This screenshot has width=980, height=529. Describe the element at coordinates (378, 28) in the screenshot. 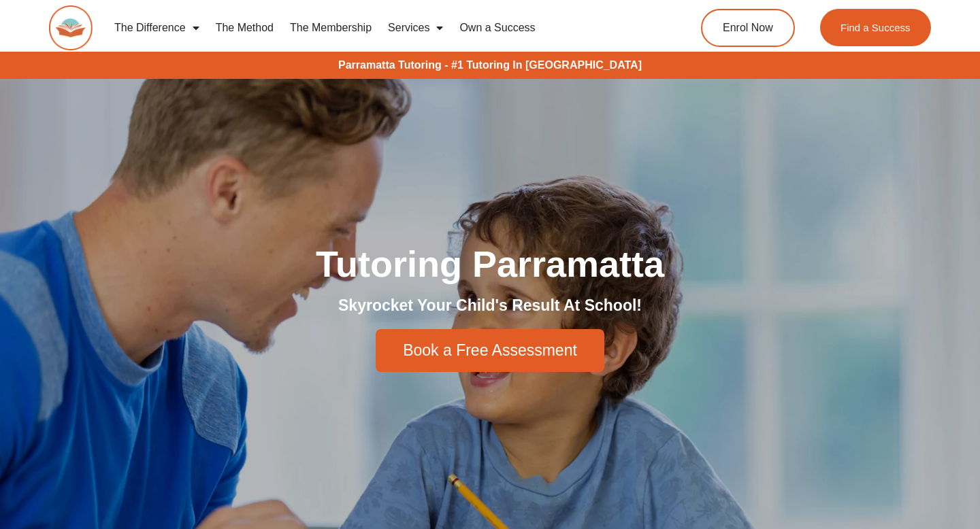

I see `nav: Menu` at that location.